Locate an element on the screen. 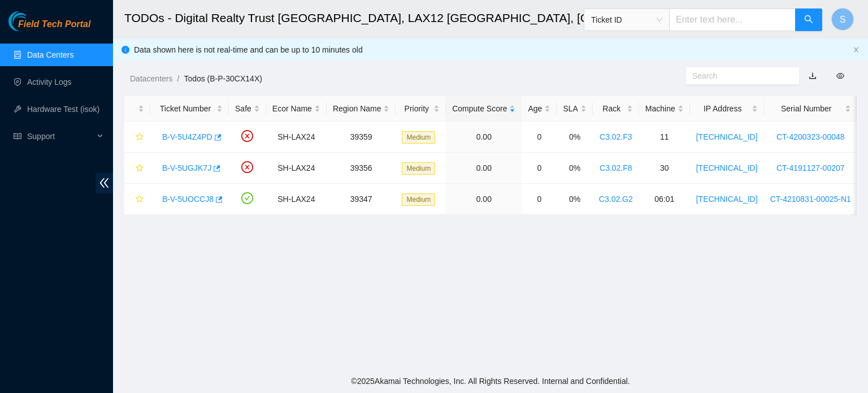  a: B-V-5U4Z4PD is located at coordinates (187, 137).